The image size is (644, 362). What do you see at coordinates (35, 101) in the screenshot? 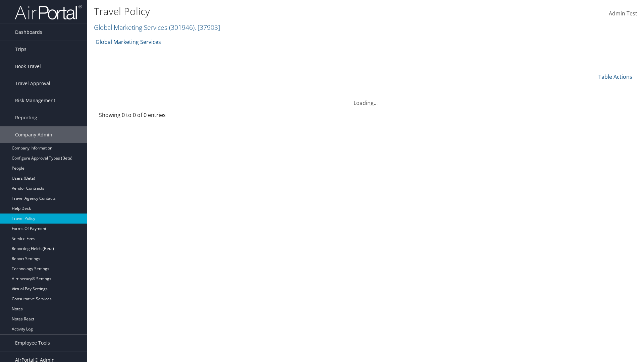
I see `span: Risk Management` at bounding box center [35, 101].